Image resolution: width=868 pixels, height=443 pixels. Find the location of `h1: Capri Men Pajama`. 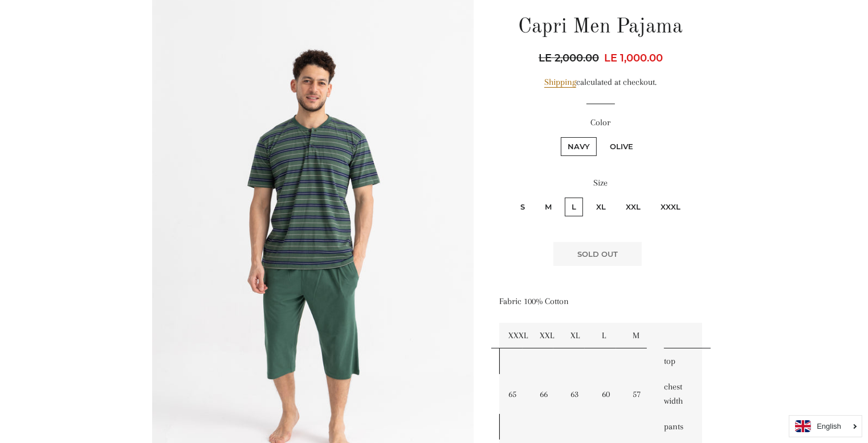

h1: Capri Men Pajama is located at coordinates (600, 27).